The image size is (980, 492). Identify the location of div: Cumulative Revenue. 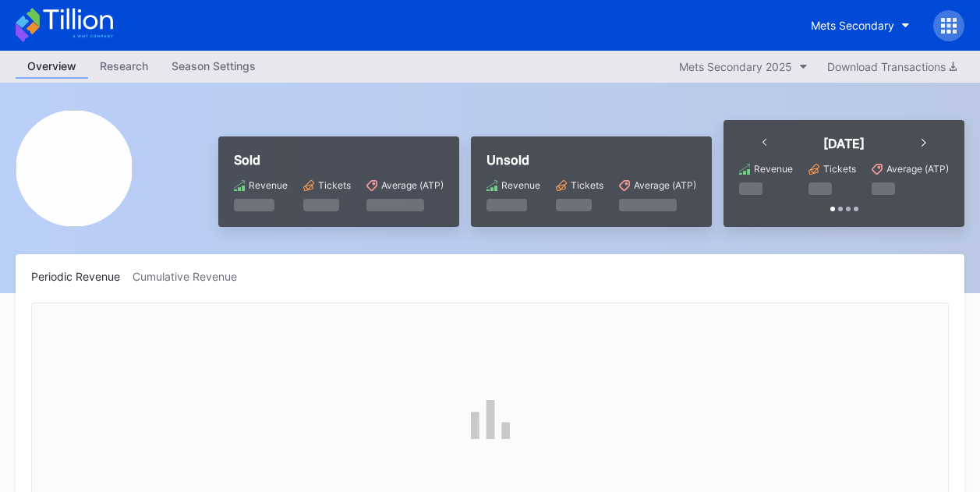
(191, 276).